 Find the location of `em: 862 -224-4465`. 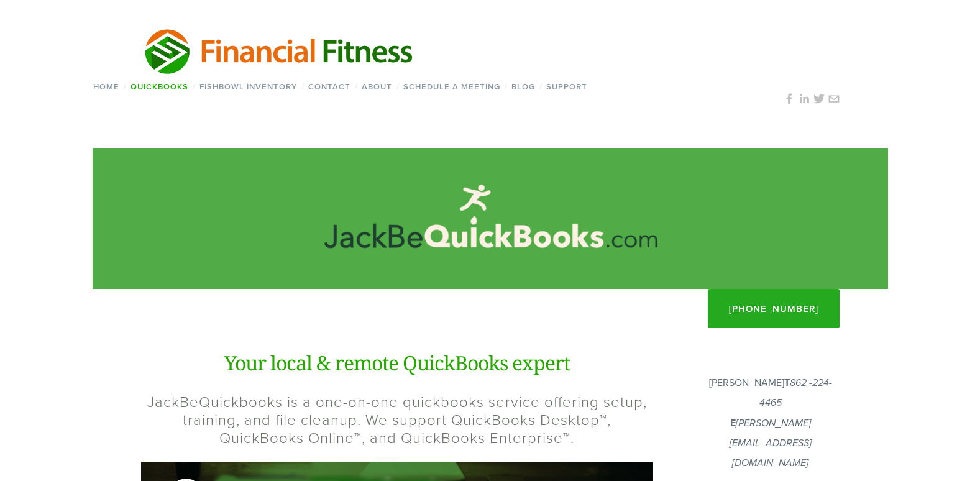

em: 862 -224-4465 is located at coordinates (796, 393).